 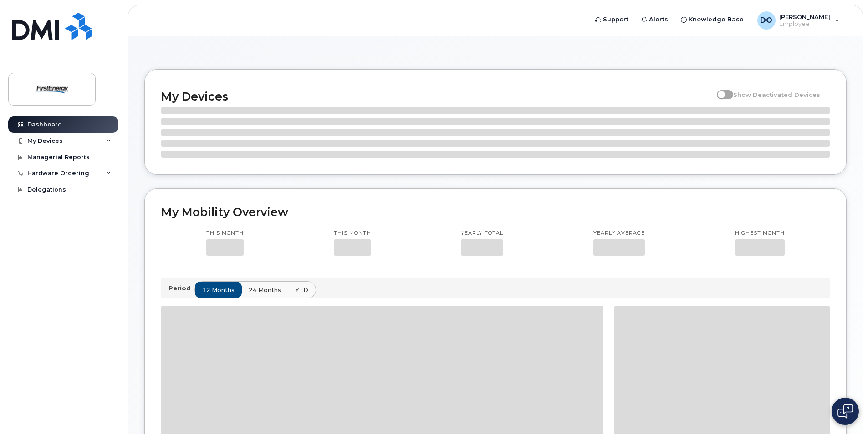 What do you see at coordinates (495, 212) in the screenshot?
I see `h2: My Mobility Overview` at bounding box center [495, 212].